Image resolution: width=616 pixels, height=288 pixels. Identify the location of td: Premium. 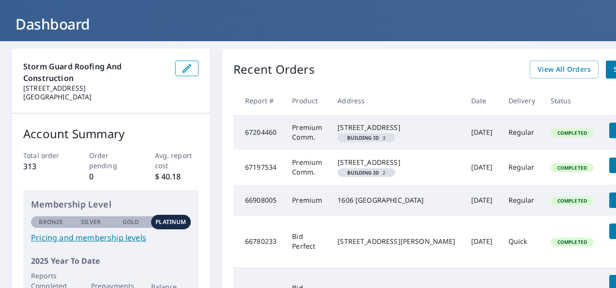
(307, 200).